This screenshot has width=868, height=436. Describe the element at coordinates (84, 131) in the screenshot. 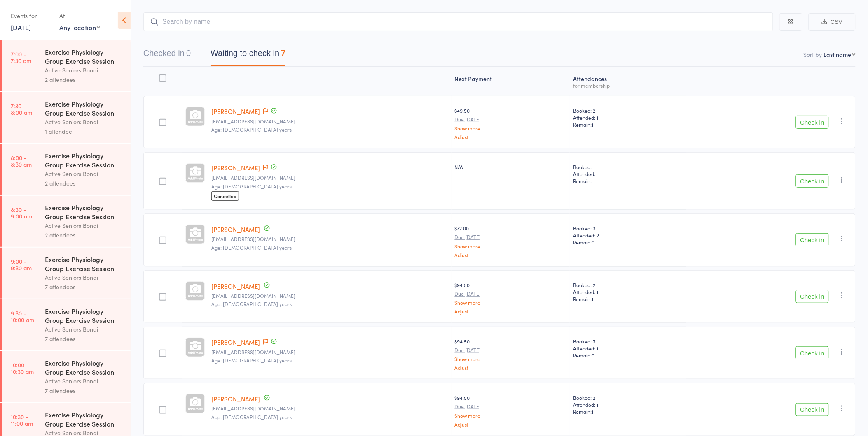

I see `div: 1 attendee` at that location.